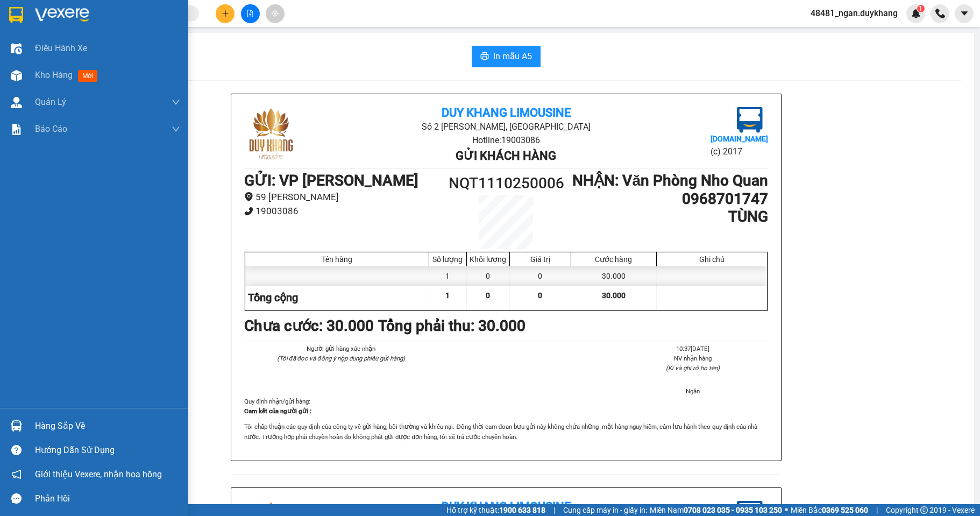 The height and width of the screenshot is (516, 980). I want to click on div: Khối lượng, so click(488, 260).